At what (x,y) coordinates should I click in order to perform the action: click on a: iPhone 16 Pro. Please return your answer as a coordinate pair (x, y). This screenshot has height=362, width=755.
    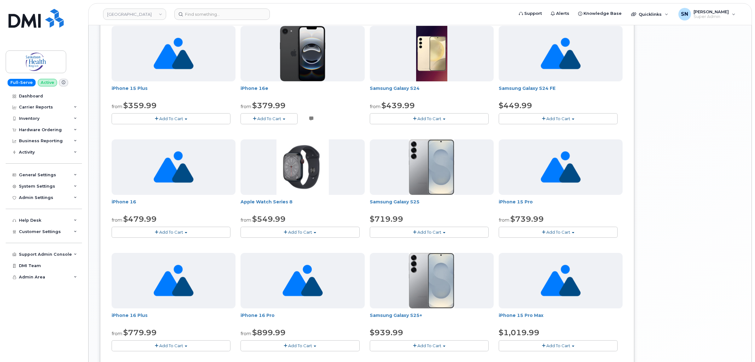
    Looking at the image, I should click on (257, 315).